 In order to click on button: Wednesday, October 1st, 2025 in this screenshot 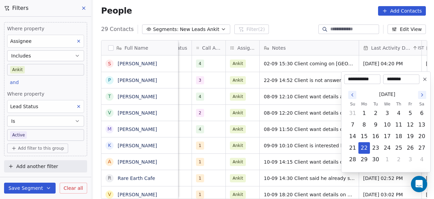, I will do `click(388, 159)`.